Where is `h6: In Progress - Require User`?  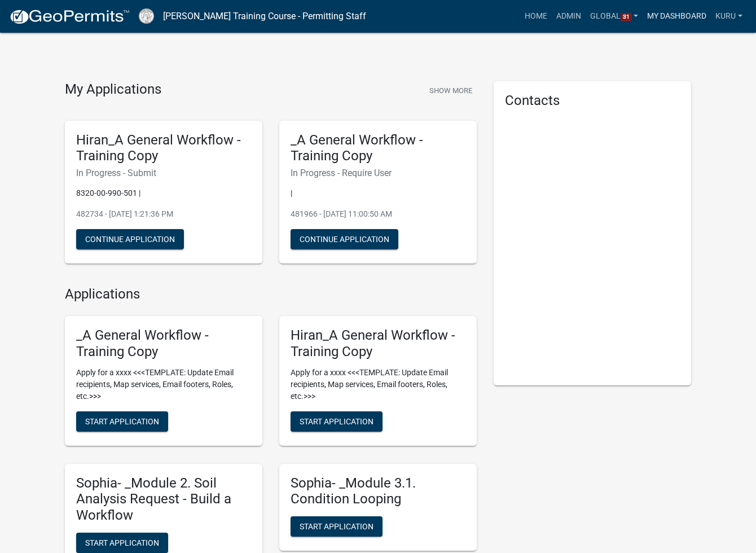 h6: In Progress - Require User is located at coordinates (378, 173).